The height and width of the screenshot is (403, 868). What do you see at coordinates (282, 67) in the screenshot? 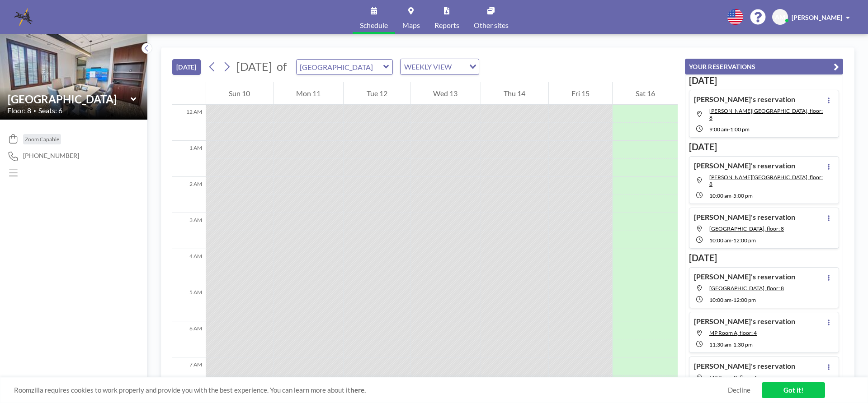
I see `span: of` at bounding box center [282, 67].